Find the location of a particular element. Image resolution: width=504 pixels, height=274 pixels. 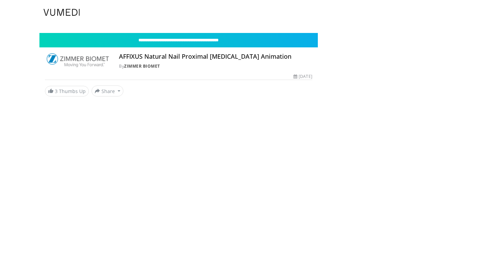

img: Zimmer Biomet is located at coordinates (78, 61).